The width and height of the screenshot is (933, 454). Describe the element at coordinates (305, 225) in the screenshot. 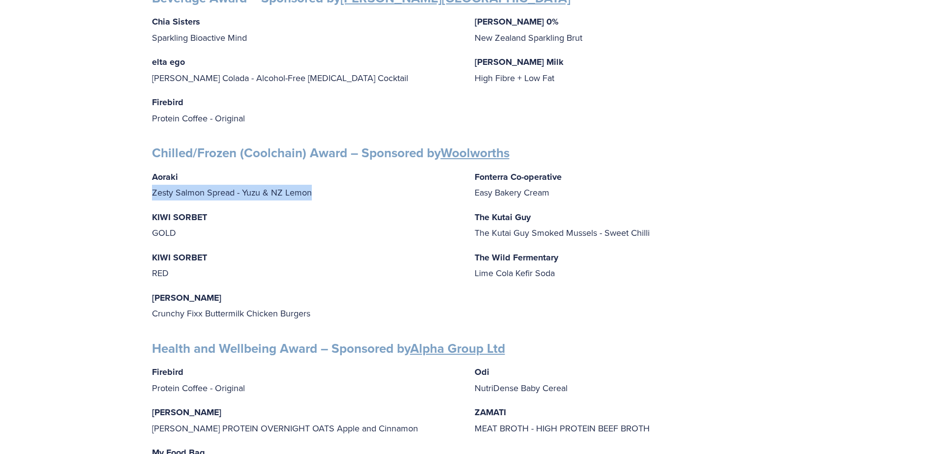

I see `p: GOLD` at that location.